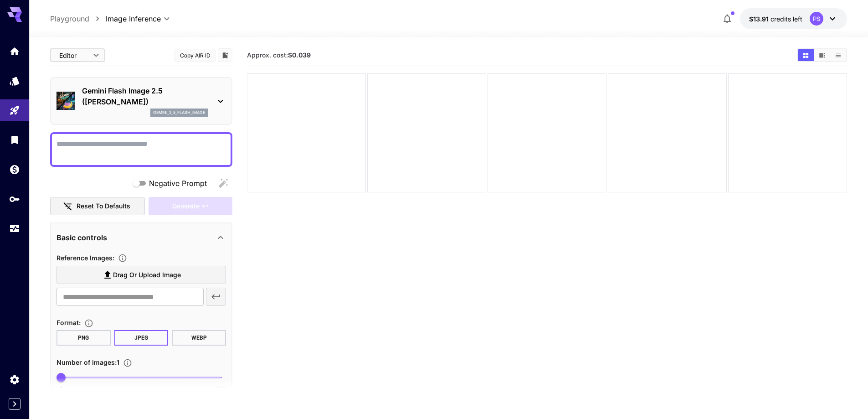 This screenshot has height=419, width=868. What do you see at coordinates (133, 19) in the screenshot?
I see `span: Image Inference` at bounding box center [133, 19].